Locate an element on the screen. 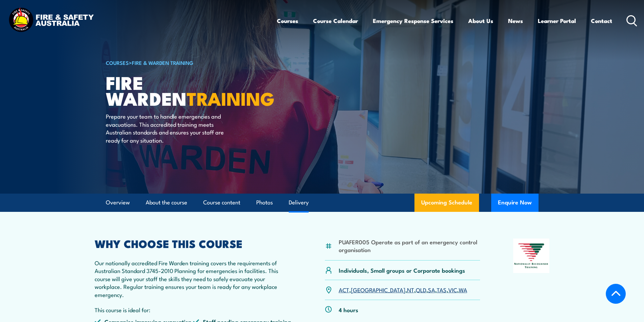 Image resolution: width=644 pixels, height=322 pixels. p: Our nationally accredited Fire Warden training covers the requirements of Australian Standard 374... is located at coordinates (193, 278).